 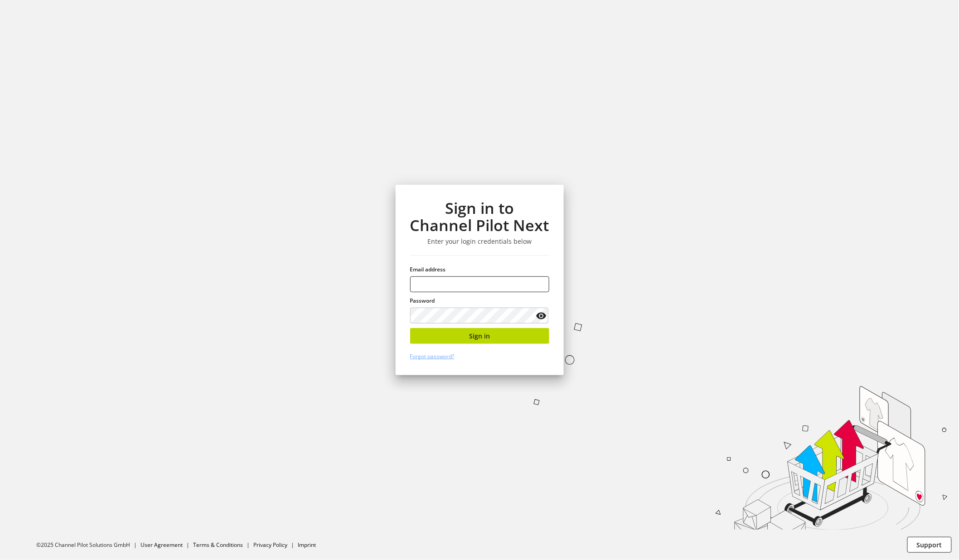 I want to click on a: Terms & Conditions, so click(x=218, y=544).